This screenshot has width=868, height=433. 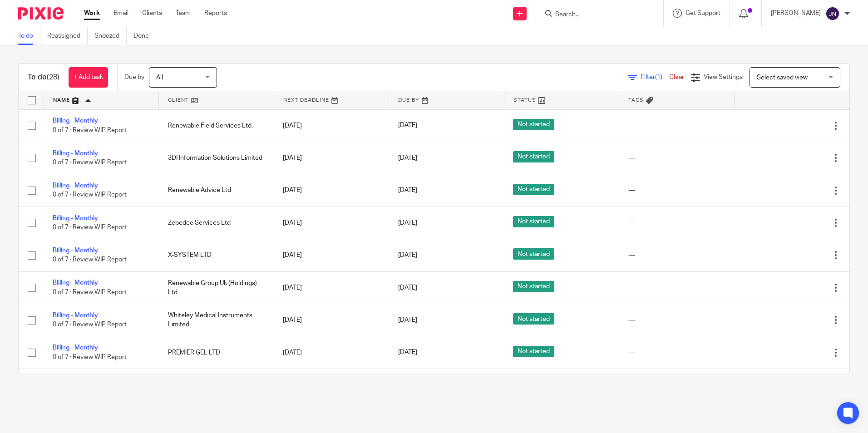 What do you see at coordinates (216, 320) in the screenshot?
I see `td: Whiteley Medical Instruments Limited` at bounding box center [216, 320].